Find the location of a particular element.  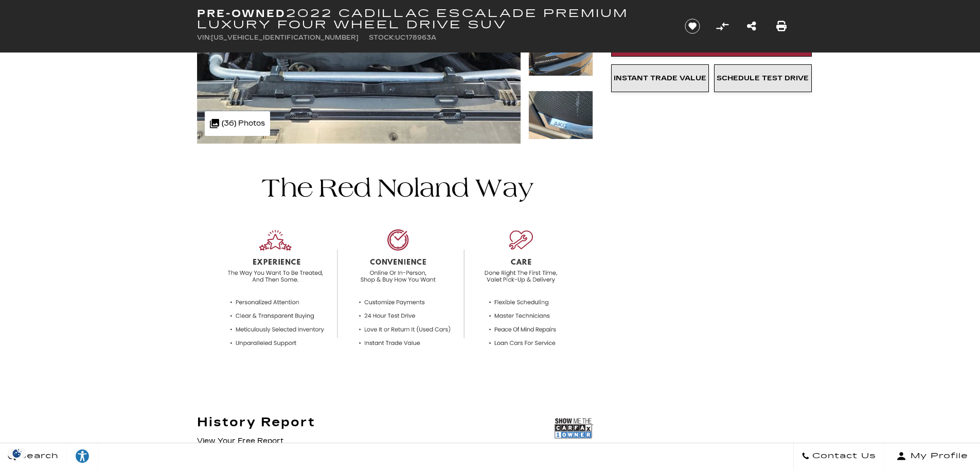

img: Show me the Carfax is located at coordinates (573, 428).